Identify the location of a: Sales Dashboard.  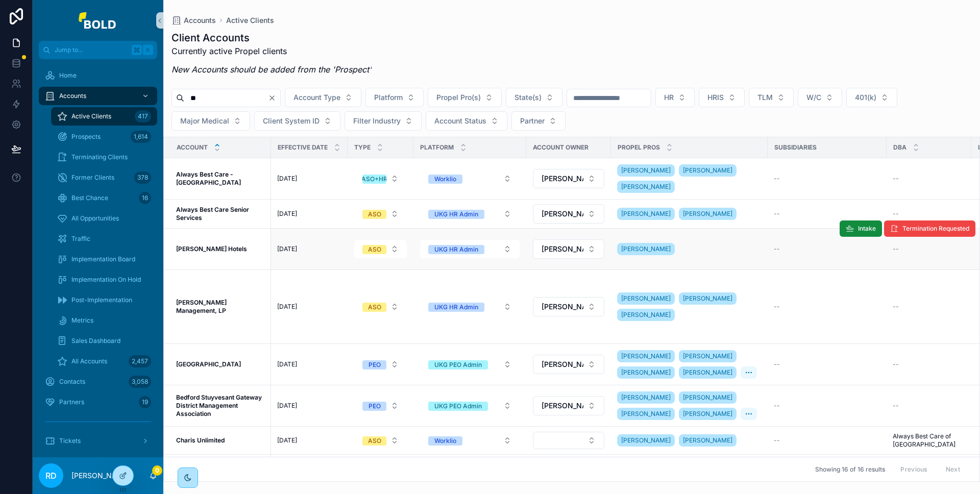
(104, 341).